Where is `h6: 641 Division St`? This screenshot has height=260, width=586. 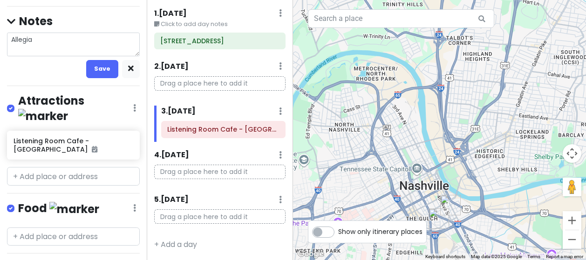
h6: 641 Division St is located at coordinates (219, 41).